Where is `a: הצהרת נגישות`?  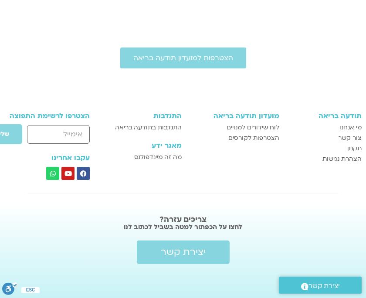
a: הצהרת נגישות is located at coordinates (324, 159).